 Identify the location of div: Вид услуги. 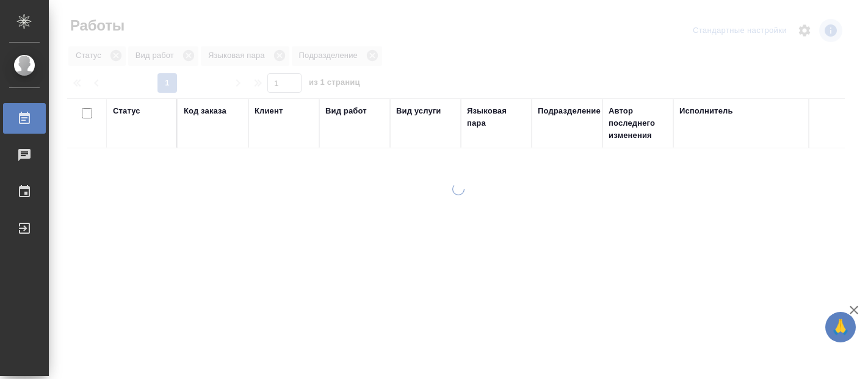
(418, 111).